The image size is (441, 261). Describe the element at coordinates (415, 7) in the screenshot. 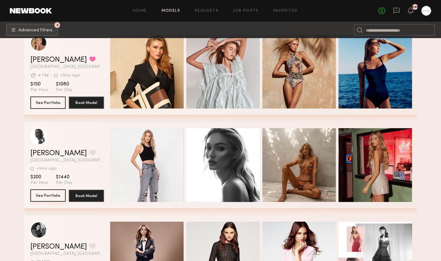

I see `div: 245` at that location.